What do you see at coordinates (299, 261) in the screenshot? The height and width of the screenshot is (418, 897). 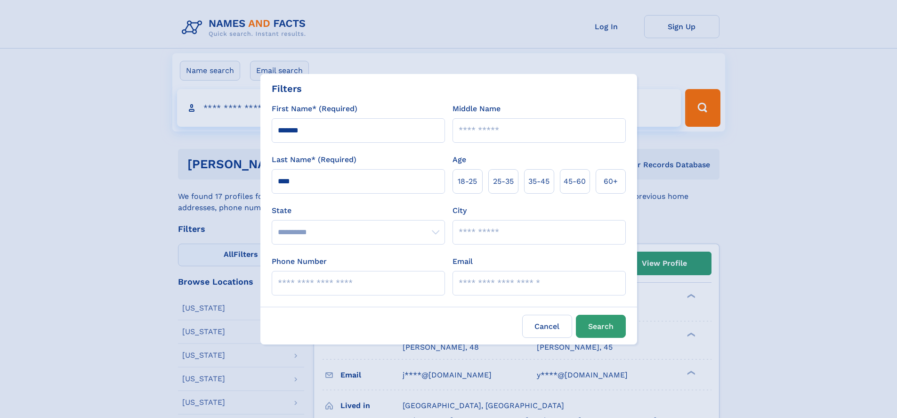 I see `label: Phone Number` at bounding box center [299, 261].